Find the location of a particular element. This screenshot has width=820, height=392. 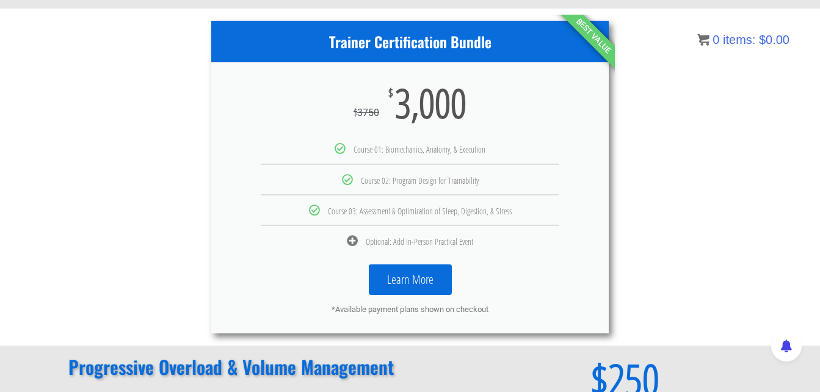

span: Course 03: Assessment & Optimization of Sleep, Digestion, & Stress is located at coordinates (419, 211).